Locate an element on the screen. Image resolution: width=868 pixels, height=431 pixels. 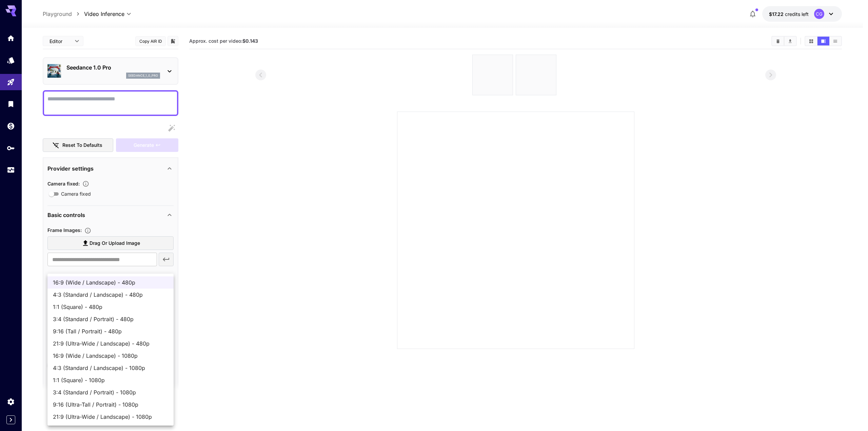
span: 3:4 (Standard / Portrait) - 1080p is located at coordinates (111, 392).